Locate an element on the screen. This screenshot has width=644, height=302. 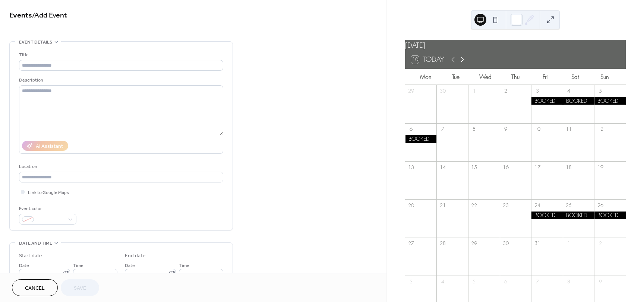
div: 27 is located at coordinates (411, 244).